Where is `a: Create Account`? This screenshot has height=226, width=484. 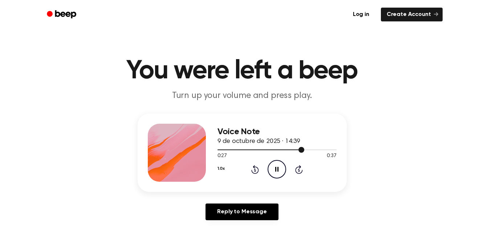
a: Create Account is located at coordinates (412, 15).